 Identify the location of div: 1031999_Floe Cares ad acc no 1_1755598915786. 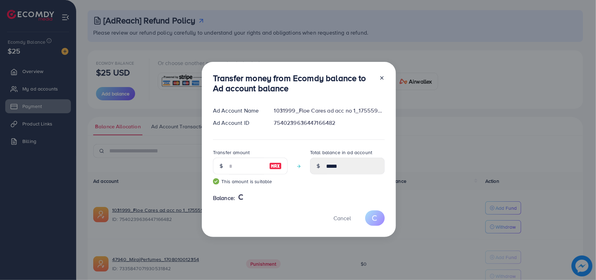
(329, 110).